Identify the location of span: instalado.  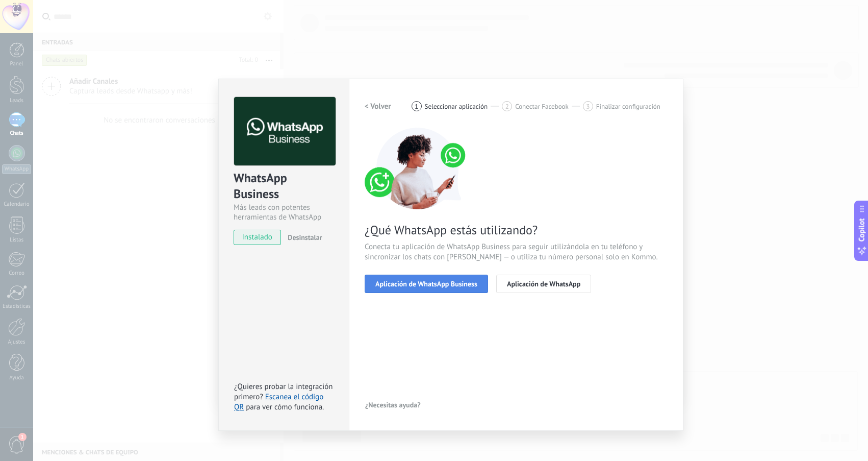
(257, 238).